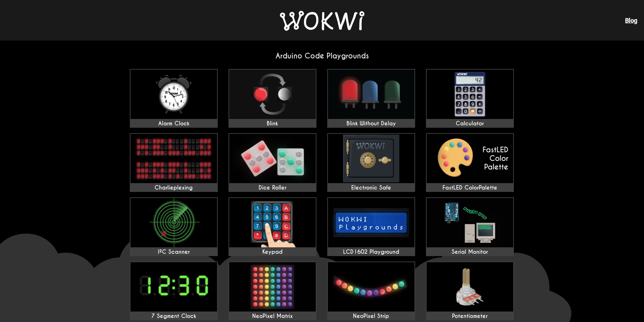  Describe the element at coordinates (371, 286) in the screenshot. I see `img: NeoPixel Strip` at that location.